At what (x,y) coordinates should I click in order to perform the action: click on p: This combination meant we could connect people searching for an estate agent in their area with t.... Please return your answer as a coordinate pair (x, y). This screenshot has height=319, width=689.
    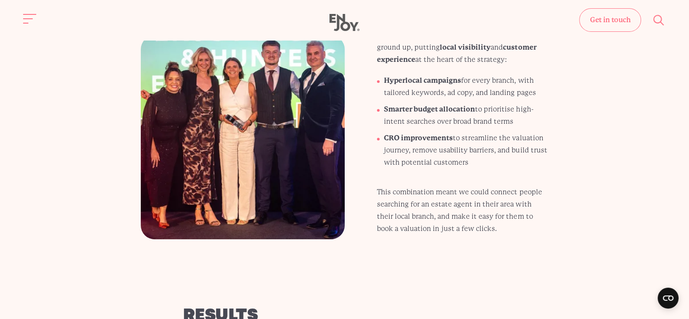
    Looking at the image, I should click on (463, 211).